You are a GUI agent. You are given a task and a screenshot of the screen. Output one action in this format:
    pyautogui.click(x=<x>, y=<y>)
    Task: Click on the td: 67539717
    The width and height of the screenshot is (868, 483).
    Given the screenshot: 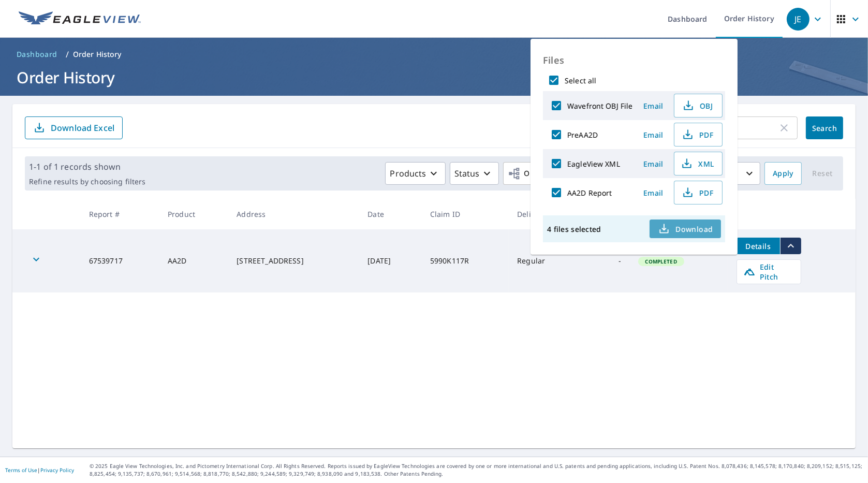 What is the action you would take?
    pyautogui.click(x=120, y=261)
    